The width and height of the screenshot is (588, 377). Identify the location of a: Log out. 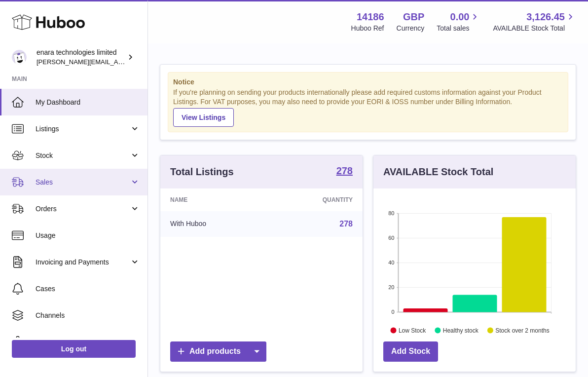
(74, 349).